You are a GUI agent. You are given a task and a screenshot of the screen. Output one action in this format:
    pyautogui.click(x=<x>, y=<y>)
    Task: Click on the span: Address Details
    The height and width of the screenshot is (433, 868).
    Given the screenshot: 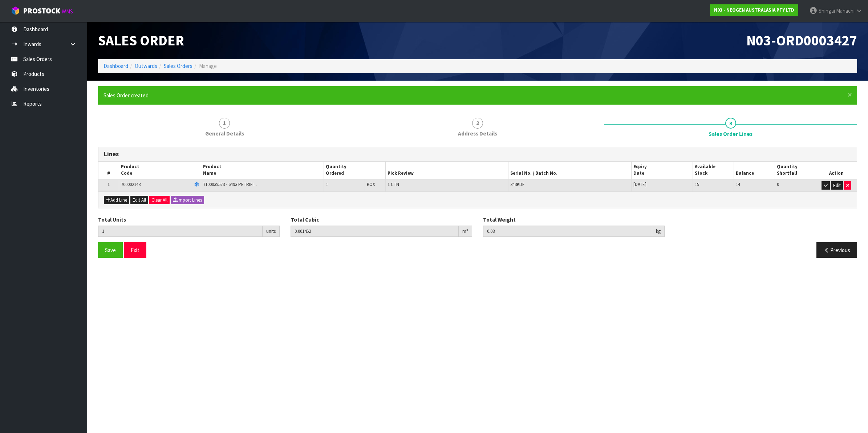 What is the action you would take?
    pyautogui.click(x=478, y=133)
    